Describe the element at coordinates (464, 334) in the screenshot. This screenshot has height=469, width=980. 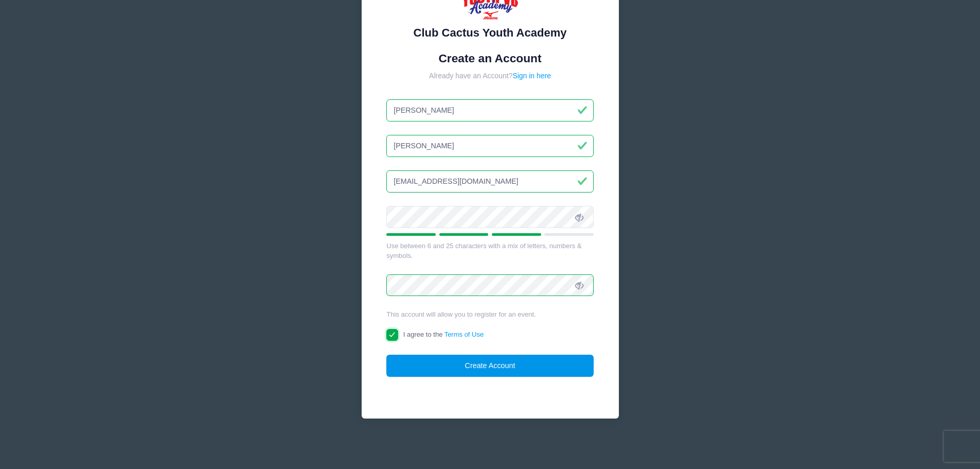
I see `a: Terms of Use` at that location.